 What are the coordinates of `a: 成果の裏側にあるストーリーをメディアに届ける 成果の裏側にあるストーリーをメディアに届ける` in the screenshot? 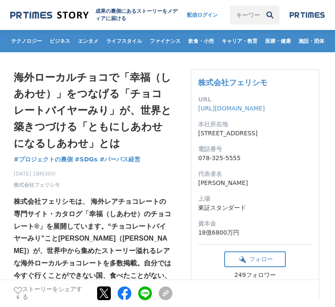 It's located at (94, 15).